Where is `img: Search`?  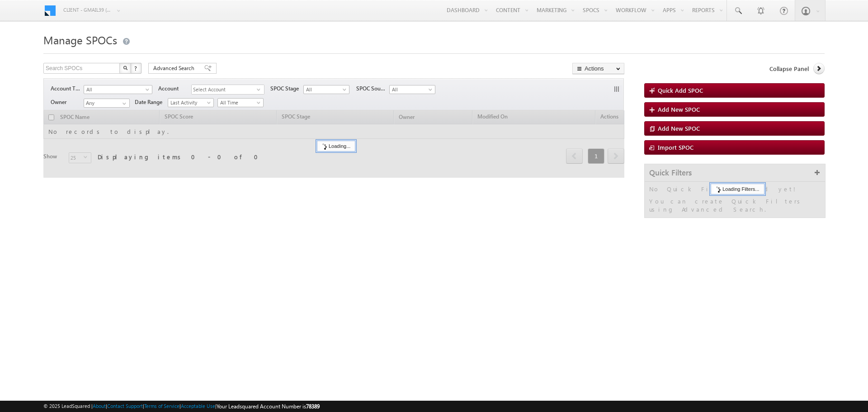 img: Search is located at coordinates (126, 68).